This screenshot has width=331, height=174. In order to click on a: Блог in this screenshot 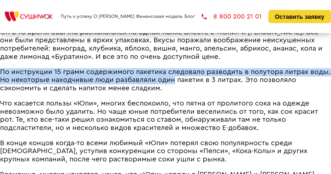, I will do `click(189, 17)`.